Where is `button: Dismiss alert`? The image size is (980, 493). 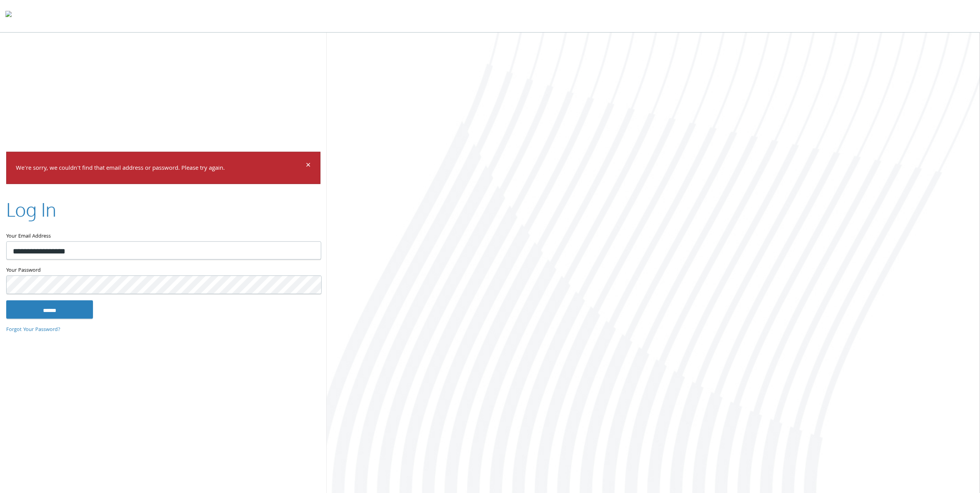
button: Dismiss alert is located at coordinates (308, 167).